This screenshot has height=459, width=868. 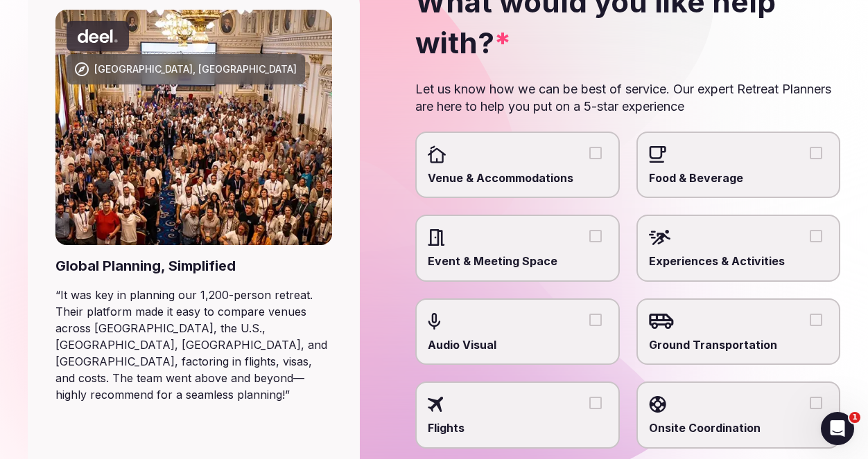 What do you see at coordinates (194, 266) in the screenshot?
I see `div: Global Planning, Simplified` at bounding box center [194, 266].